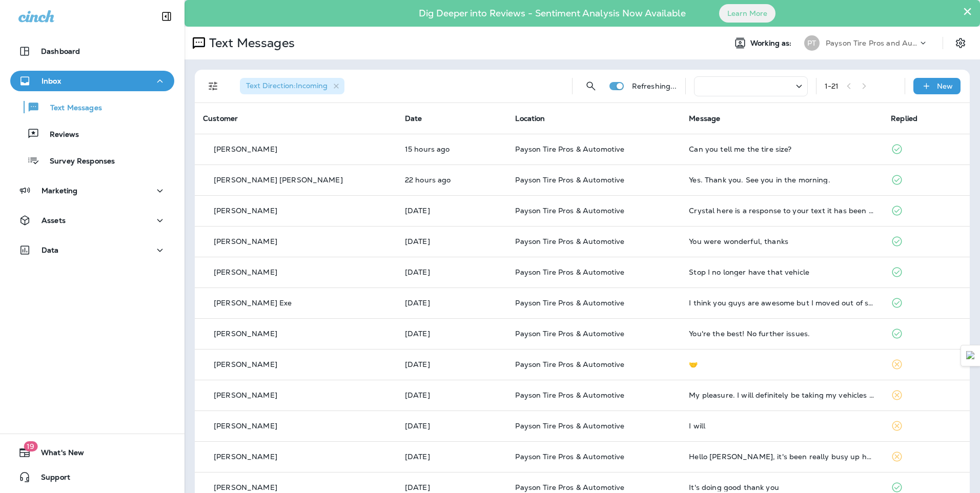  What do you see at coordinates (530, 119) in the screenshot?
I see `span: Location` at bounding box center [530, 119].